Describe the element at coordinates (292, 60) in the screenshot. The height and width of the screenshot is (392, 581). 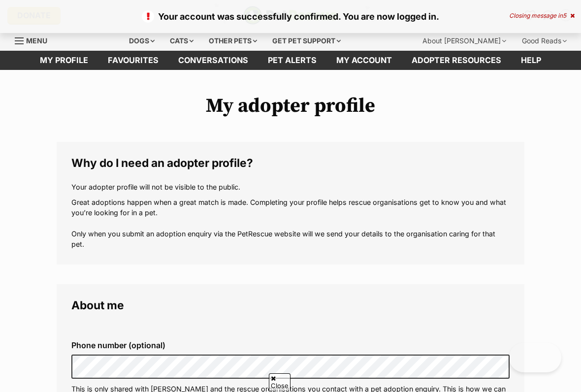
I see `a: Pet alerts` at that location.